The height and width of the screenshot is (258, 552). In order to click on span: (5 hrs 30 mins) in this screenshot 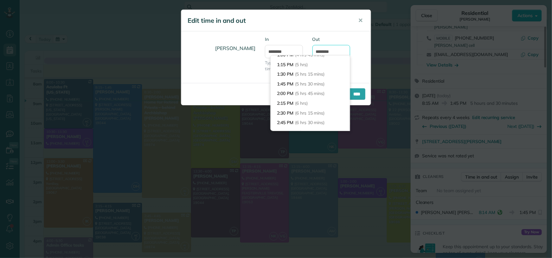, I will do `click(309, 84)`.